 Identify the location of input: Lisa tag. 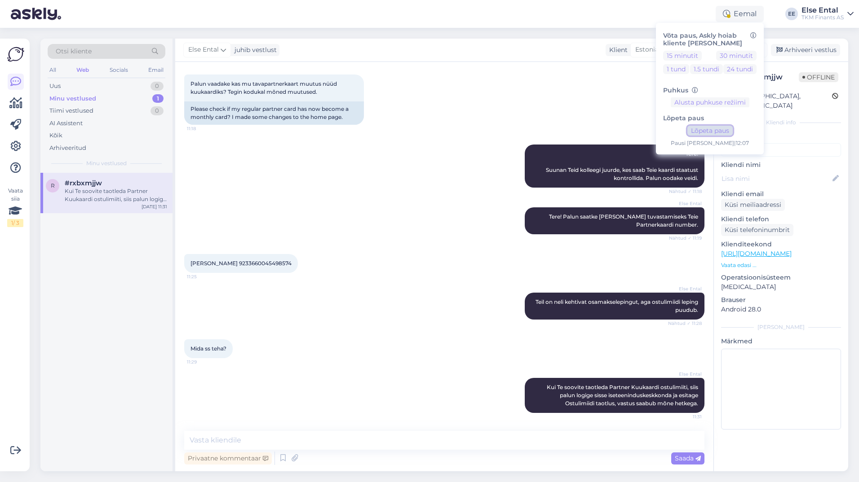
(781, 150).